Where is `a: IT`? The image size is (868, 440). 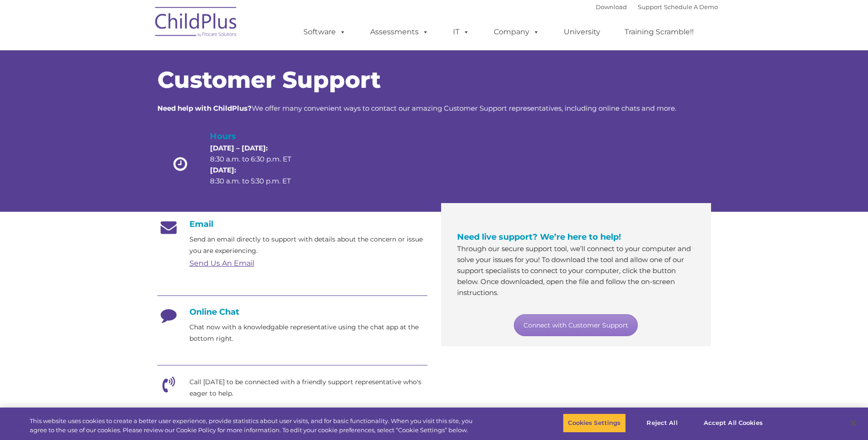
a: IT is located at coordinates (462, 32).